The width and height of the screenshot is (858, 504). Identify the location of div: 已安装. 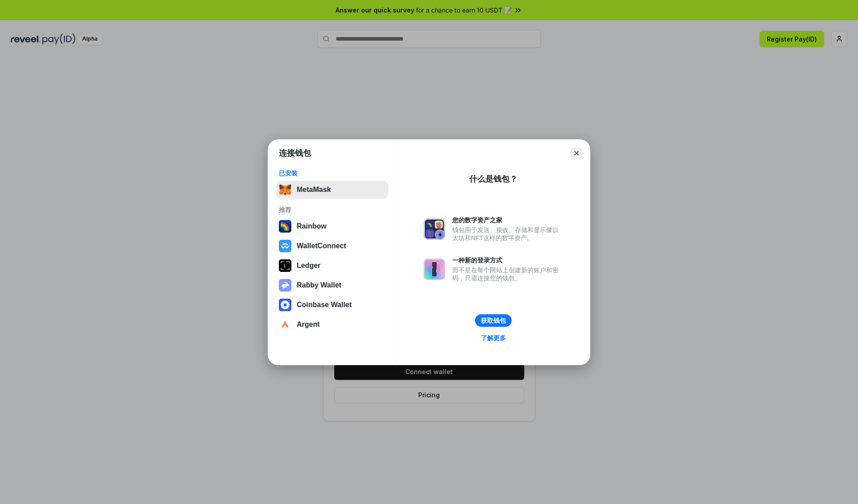
(332, 173).